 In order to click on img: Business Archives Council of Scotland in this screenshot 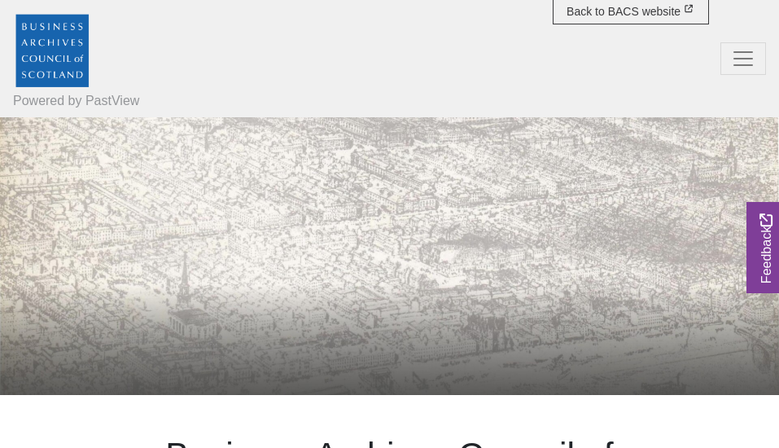, I will do `click(52, 50)`.